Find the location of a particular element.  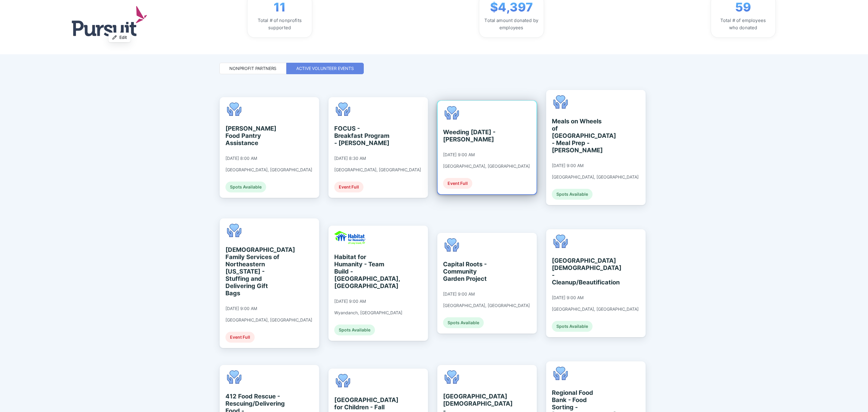

div: Total amount donated by employees is located at coordinates (512, 24).